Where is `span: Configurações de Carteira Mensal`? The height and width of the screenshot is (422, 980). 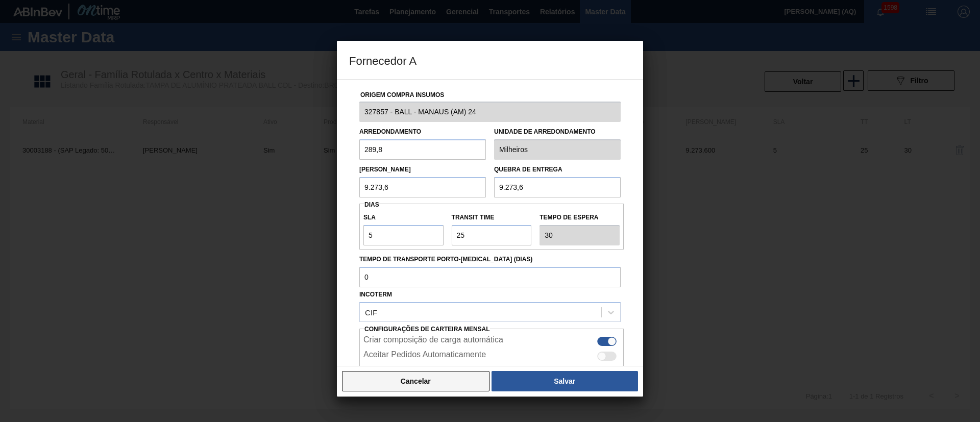
span: Configurações de Carteira Mensal is located at coordinates (427, 329).